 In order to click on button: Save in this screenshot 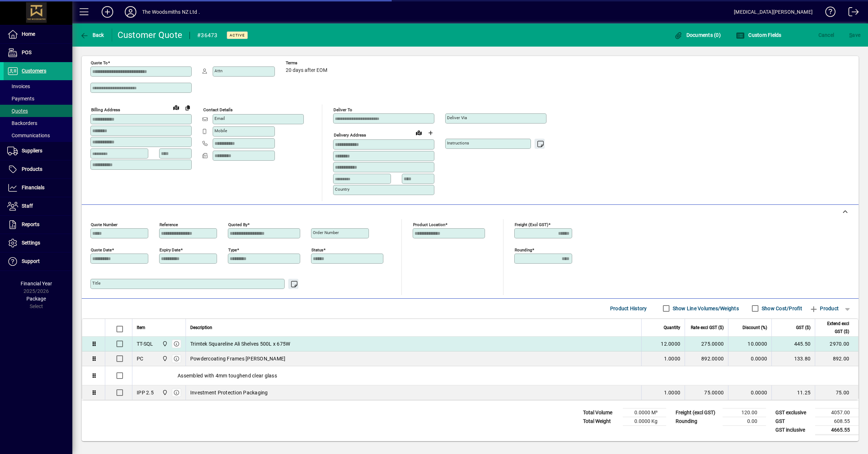, I will do `click(854, 35)`.